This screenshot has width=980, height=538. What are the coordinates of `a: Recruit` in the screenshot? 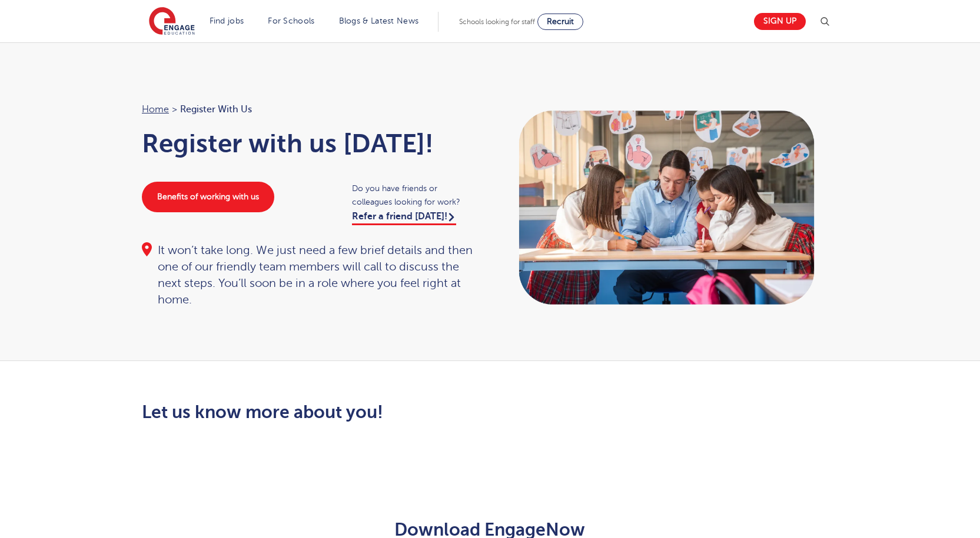 It's located at (560, 22).